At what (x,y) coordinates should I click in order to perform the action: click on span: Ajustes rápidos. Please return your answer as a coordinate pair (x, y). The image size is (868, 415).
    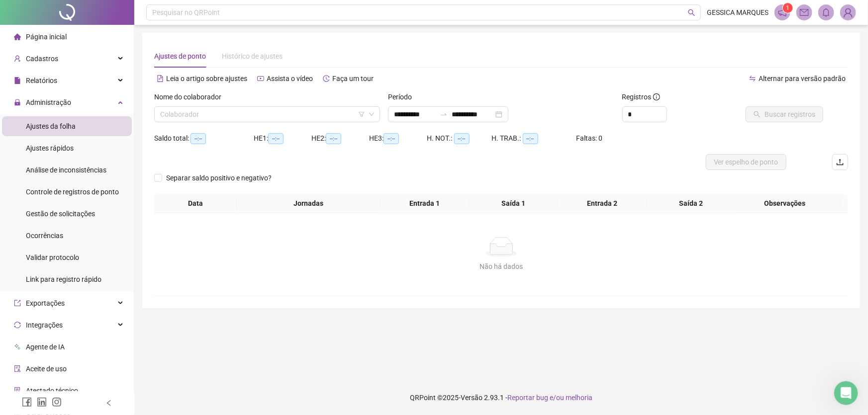
    Looking at the image, I should click on (50, 148).